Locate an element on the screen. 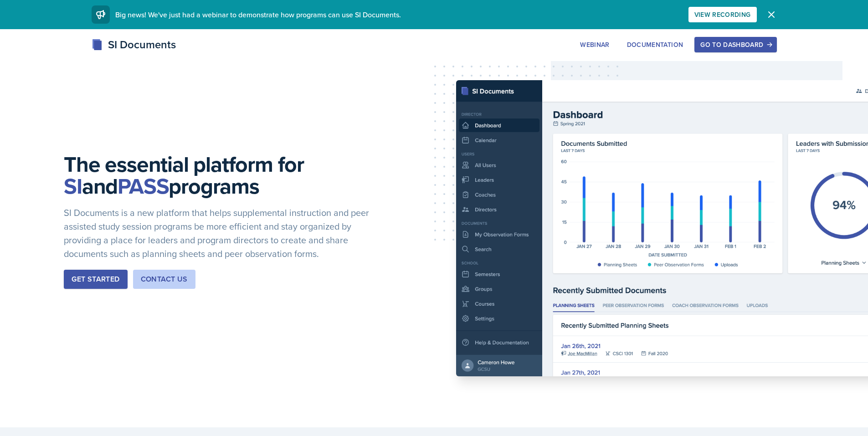 The width and height of the screenshot is (868, 436). div: View Recording is located at coordinates (722, 14).